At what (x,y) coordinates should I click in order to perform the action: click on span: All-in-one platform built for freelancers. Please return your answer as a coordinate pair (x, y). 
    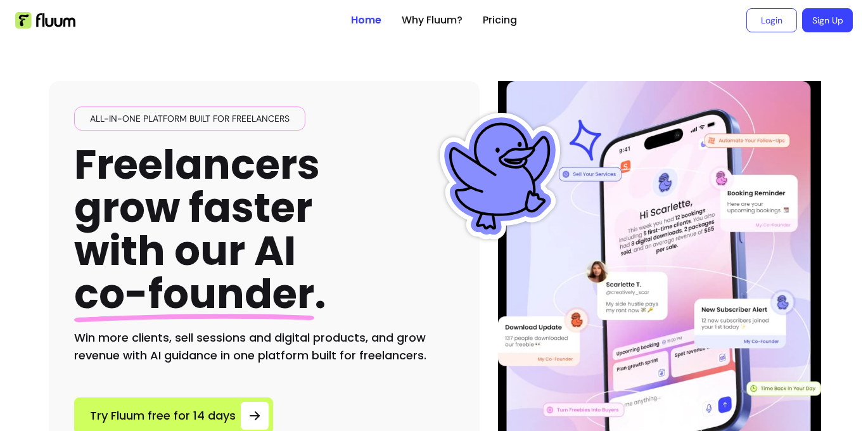
    Looking at the image, I should click on (189, 119).